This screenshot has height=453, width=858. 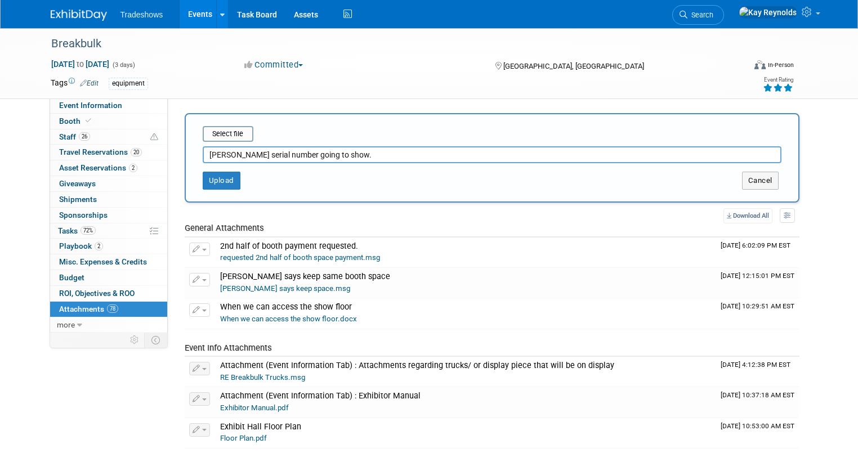 What do you see at coordinates (320, 396) in the screenshot?
I see `span: Attachment (Event Information Tab) : Exhibitor Manual` at bounding box center [320, 396].